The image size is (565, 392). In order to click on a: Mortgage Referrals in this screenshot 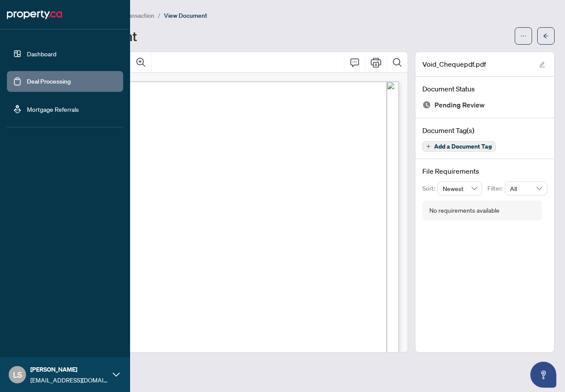, I will do `click(53, 109)`.